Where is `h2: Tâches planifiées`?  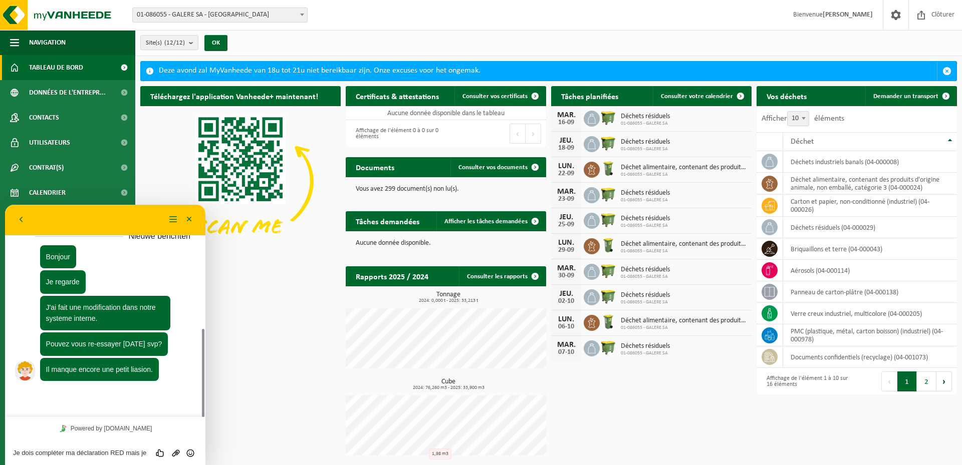 h2: Tâches planifiées is located at coordinates (590, 96).